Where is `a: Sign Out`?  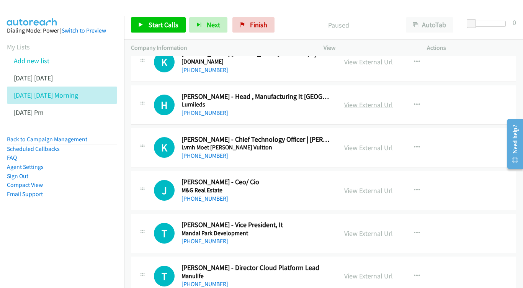
a: Sign Out is located at coordinates (18, 176).